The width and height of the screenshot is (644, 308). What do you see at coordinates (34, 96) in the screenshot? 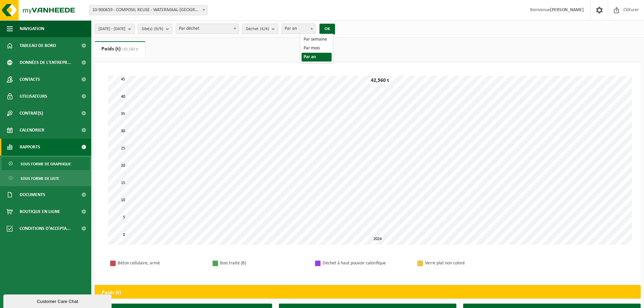
I see `span: Utilisateurs` at bounding box center [34, 96].